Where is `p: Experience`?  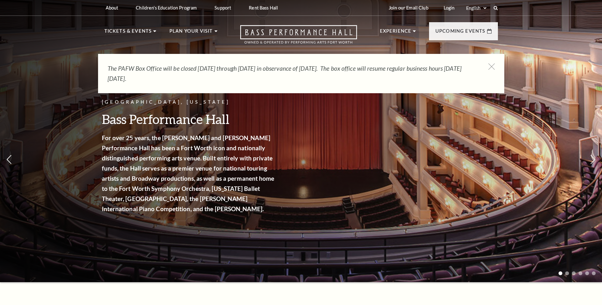 p: Experience is located at coordinates (396, 33).